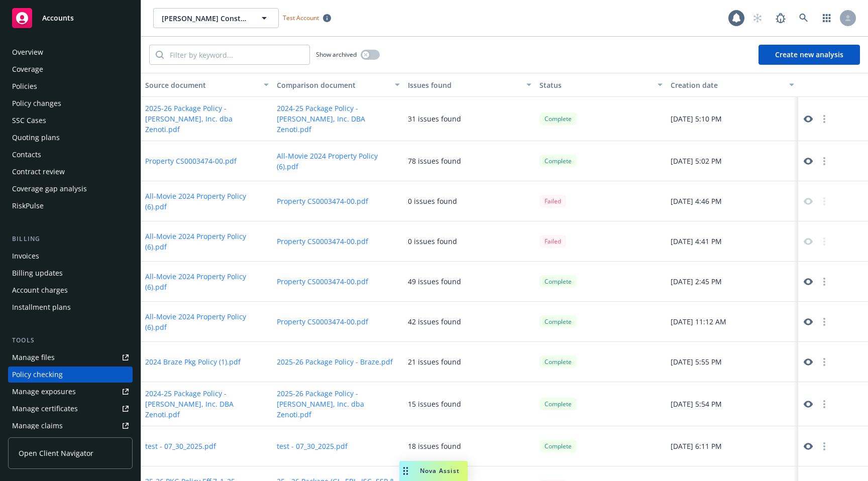 This screenshot has width=868, height=481. I want to click on a: RiskPulse, so click(70, 206).